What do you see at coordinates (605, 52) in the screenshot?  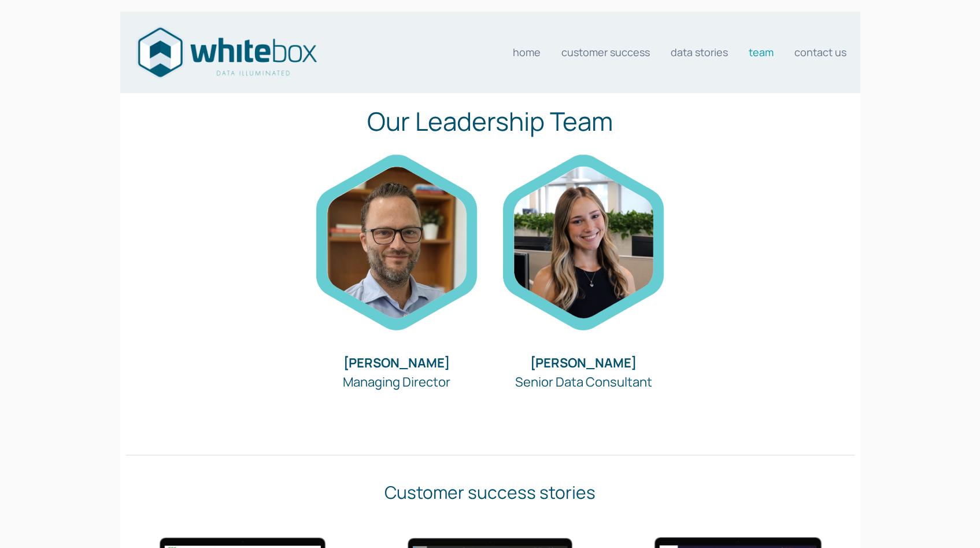 I see `a: Customer Success` at bounding box center [605, 52].